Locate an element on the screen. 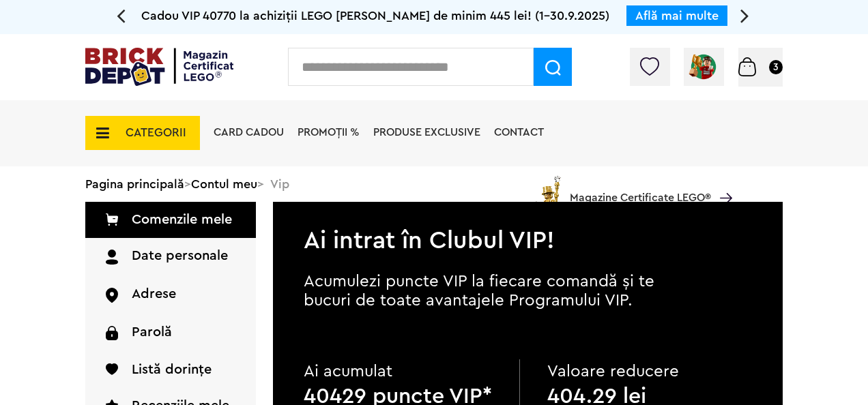 The image size is (868, 405). a: Produse exclusive is located at coordinates (427, 132).